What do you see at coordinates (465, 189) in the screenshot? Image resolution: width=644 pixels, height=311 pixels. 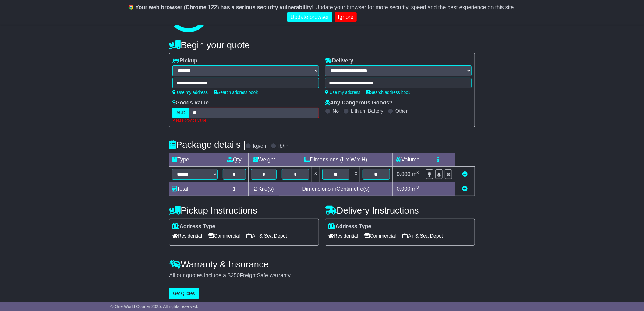 I see `a: Add new item` at bounding box center [465, 189].